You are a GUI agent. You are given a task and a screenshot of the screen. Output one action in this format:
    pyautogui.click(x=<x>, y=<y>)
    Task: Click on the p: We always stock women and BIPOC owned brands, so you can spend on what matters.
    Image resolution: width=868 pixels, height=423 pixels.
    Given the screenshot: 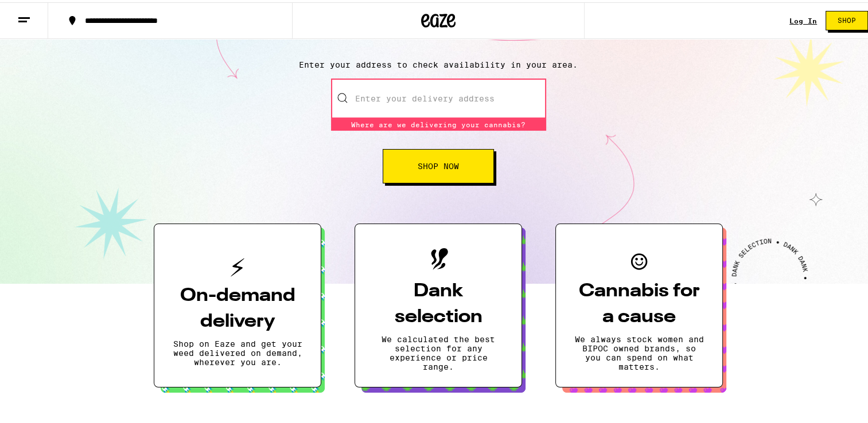 What is the action you would take?
    pyautogui.click(x=639, y=351)
    